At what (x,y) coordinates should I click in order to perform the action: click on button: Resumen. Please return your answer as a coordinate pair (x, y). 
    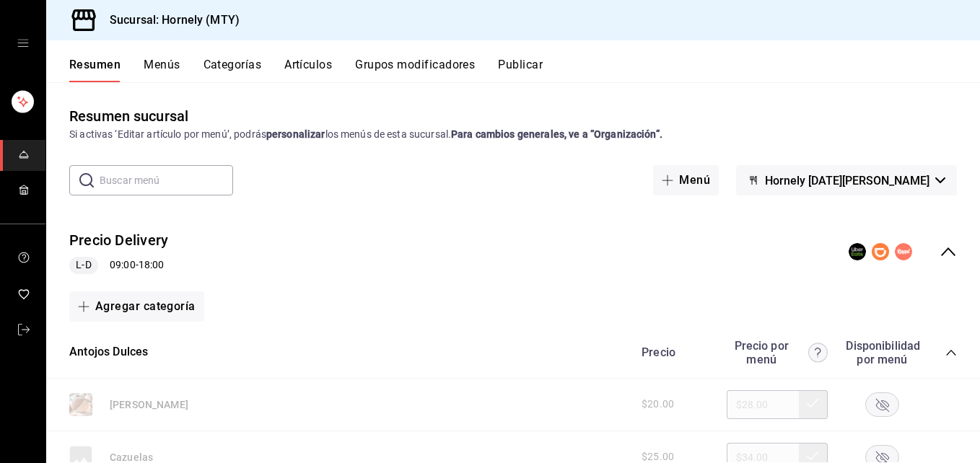
    Looking at the image, I should click on (95, 70).